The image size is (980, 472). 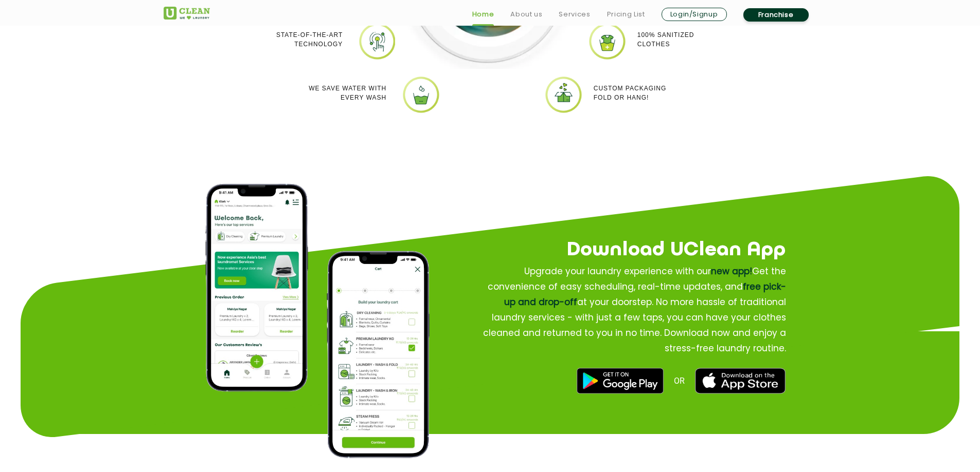 What do you see at coordinates (256, 288) in the screenshot?
I see `img: app home page` at bounding box center [256, 288].